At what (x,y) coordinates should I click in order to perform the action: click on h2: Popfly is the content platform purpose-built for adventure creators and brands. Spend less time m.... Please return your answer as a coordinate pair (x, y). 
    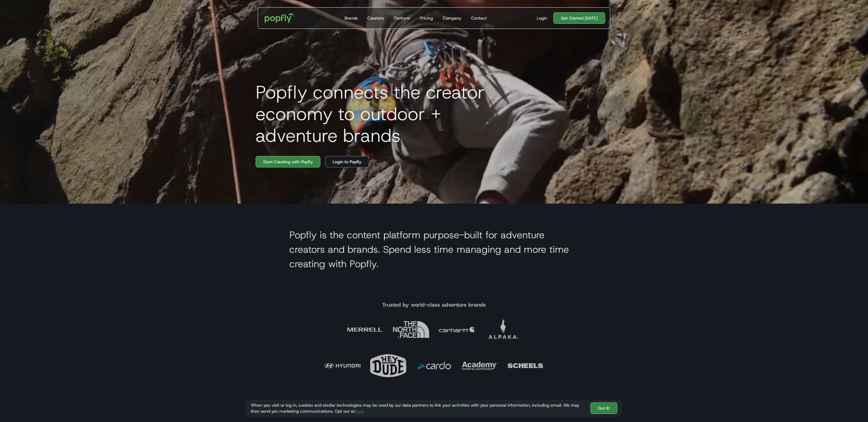
    Looking at the image, I should click on (434, 249).